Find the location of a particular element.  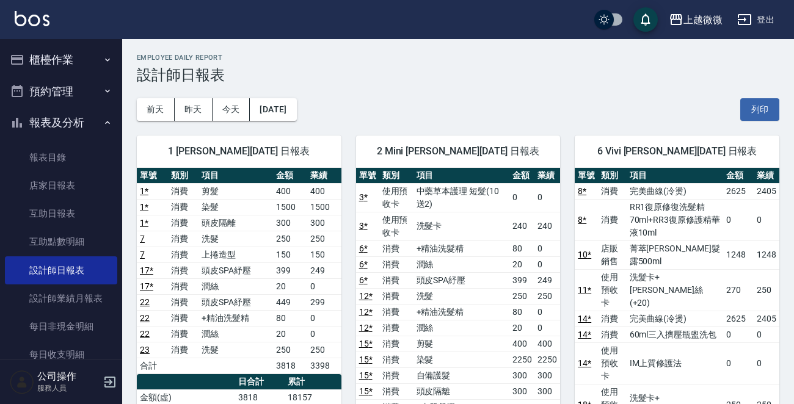

td: 自備護髮 is located at coordinates (461, 376).